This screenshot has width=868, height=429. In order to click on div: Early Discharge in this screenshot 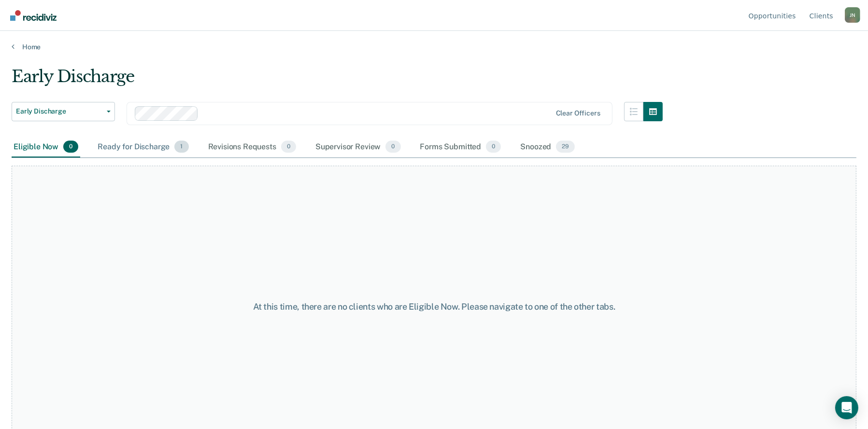, I will do `click(337, 80)`.